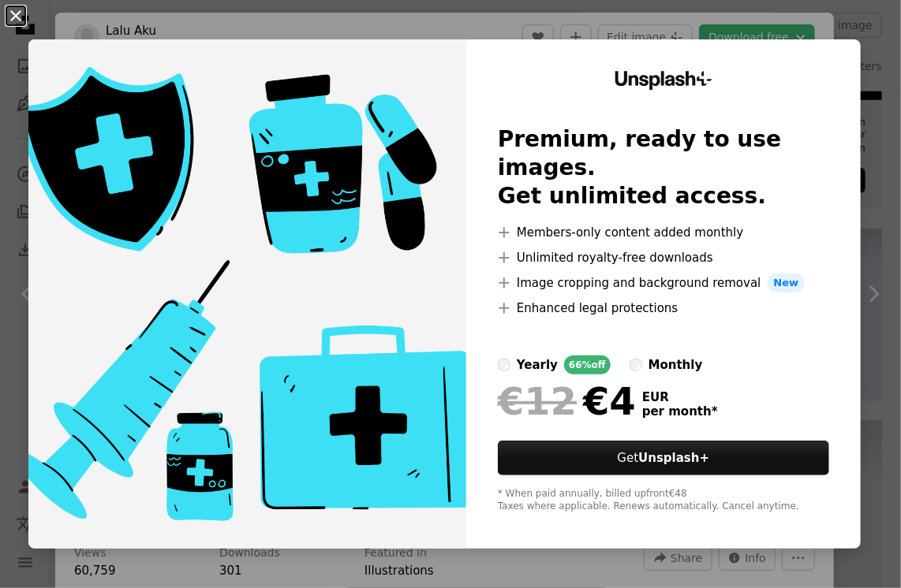  Describe the element at coordinates (664, 168) in the screenshot. I see `h2: Premium, ready to use images. Get unlimited access.` at that location.